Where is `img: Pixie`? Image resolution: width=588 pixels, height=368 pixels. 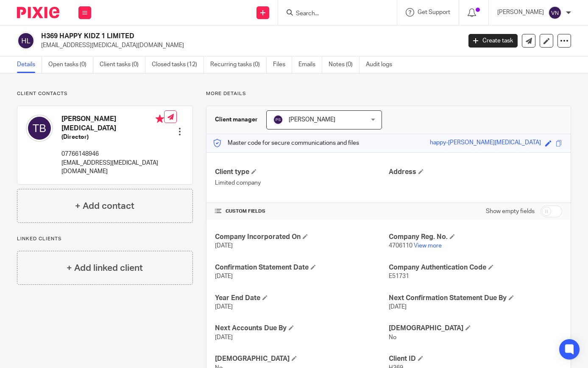 img: Pixie is located at coordinates (38, 12).